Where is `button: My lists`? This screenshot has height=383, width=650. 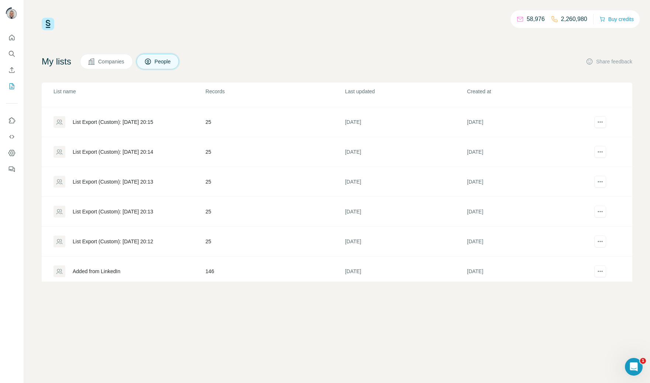
button: My lists is located at coordinates (12, 86).